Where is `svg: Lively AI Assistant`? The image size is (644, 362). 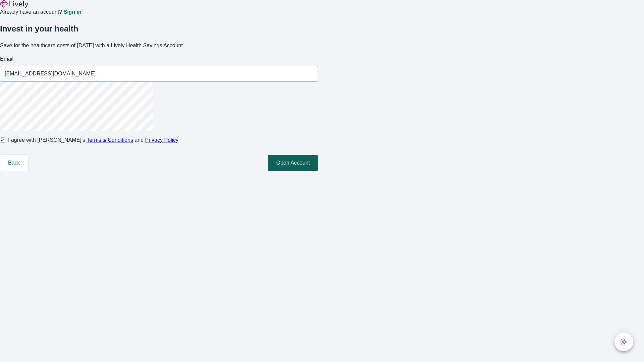 svg: Lively AI Assistant is located at coordinates (624, 342).